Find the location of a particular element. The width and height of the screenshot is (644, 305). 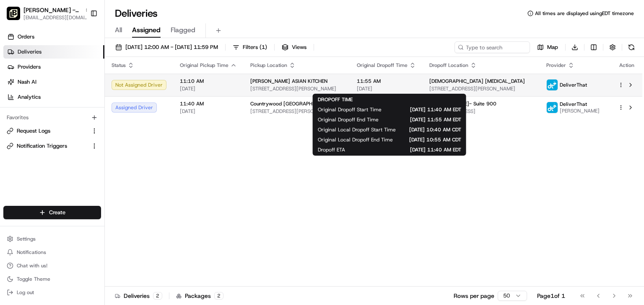

span: Flagged is located at coordinates (183, 30).